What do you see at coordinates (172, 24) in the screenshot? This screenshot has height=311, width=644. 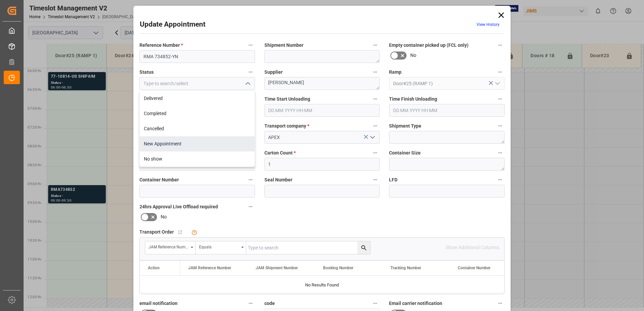 I see `h2: Update Appointment` at bounding box center [172, 24].